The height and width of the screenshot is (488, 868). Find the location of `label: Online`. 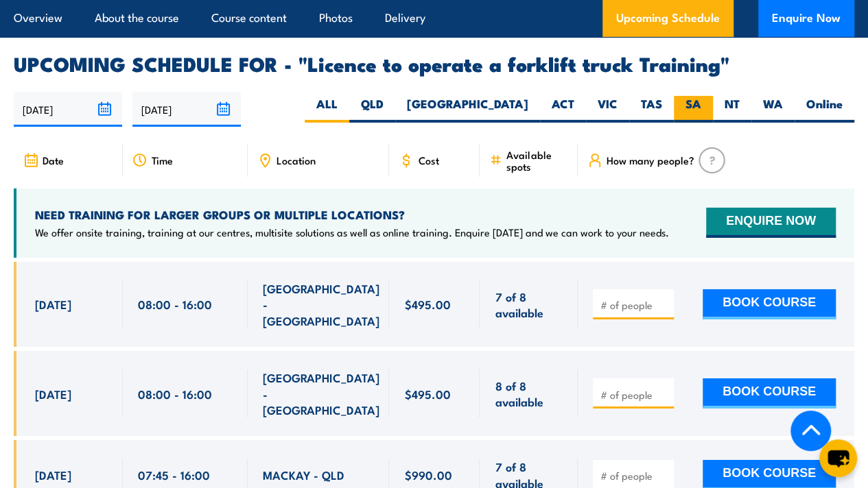

label: Online is located at coordinates (823, 109).